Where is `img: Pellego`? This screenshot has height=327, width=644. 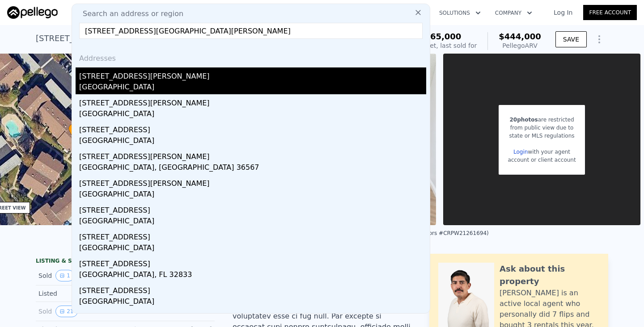
img: Pellego is located at coordinates (32, 13).